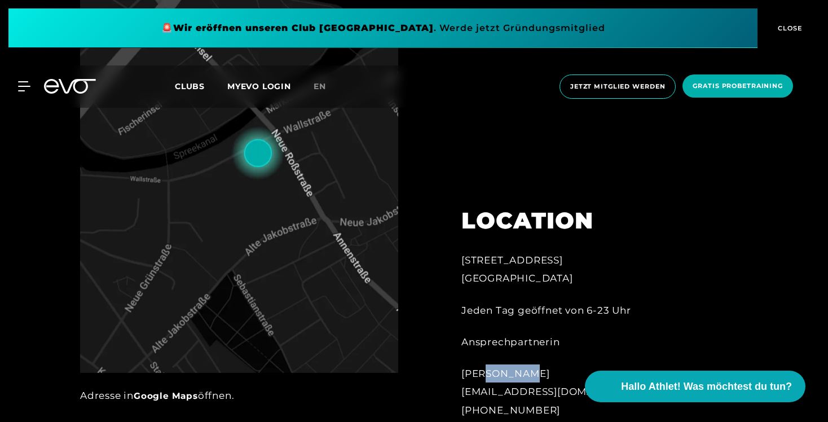 The width and height of the screenshot is (828, 422). I want to click on h2: LOCATION, so click(586, 221).